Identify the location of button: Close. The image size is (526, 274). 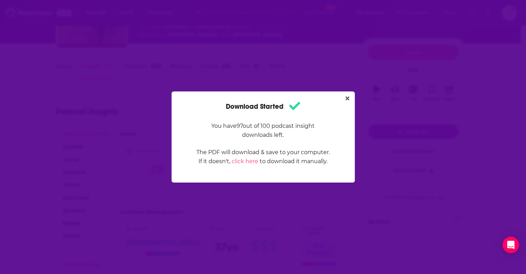
(347, 98).